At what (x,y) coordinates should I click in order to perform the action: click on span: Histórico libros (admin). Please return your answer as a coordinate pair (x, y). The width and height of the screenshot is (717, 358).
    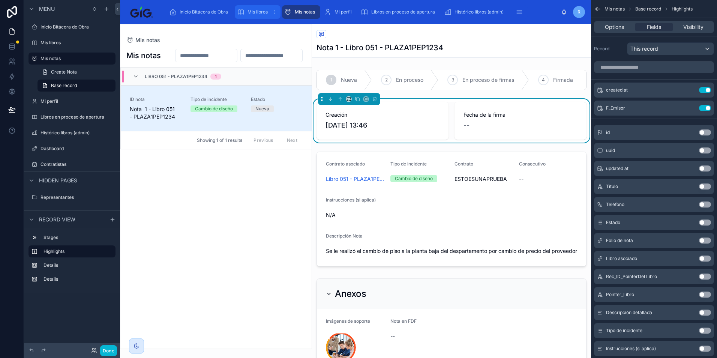
    Looking at the image, I should click on (479, 12).